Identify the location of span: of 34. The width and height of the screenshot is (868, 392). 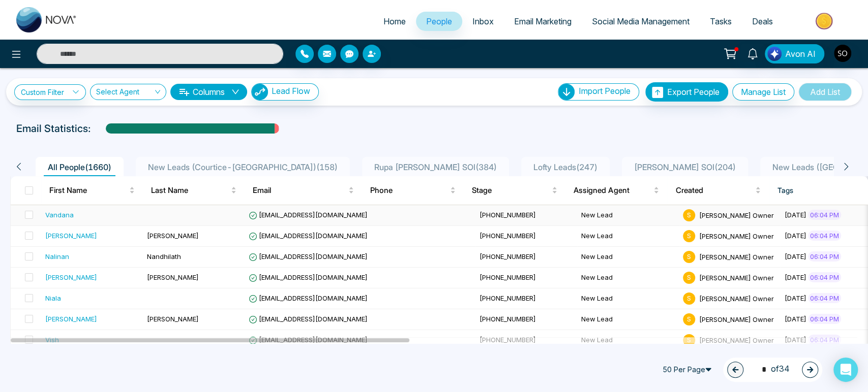
(772, 369).